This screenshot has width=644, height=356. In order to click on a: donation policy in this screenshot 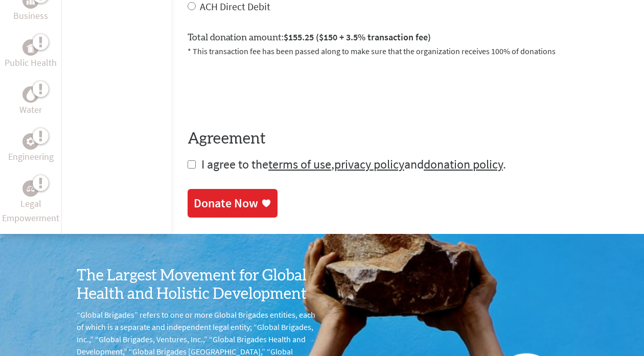, I will do `click(463, 164)`.